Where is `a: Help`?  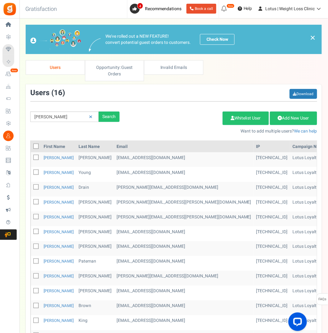 a: Help is located at coordinates (245, 9).